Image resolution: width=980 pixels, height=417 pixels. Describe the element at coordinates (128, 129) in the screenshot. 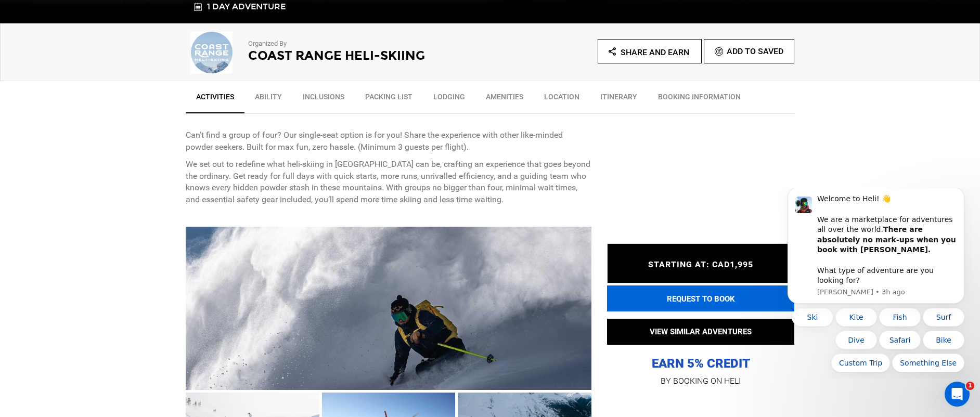

I see `button: Quick reply: Fish` at that location.